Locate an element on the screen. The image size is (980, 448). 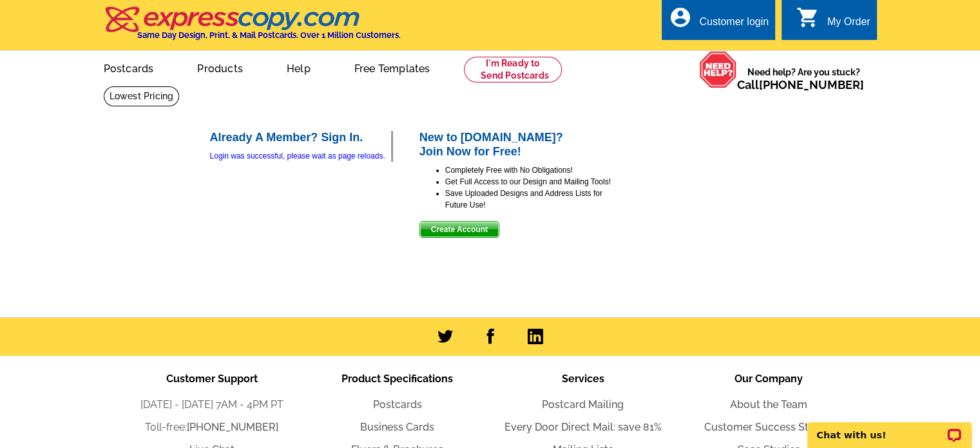
a: Postcard Mailing is located at coordinates (583, 404).